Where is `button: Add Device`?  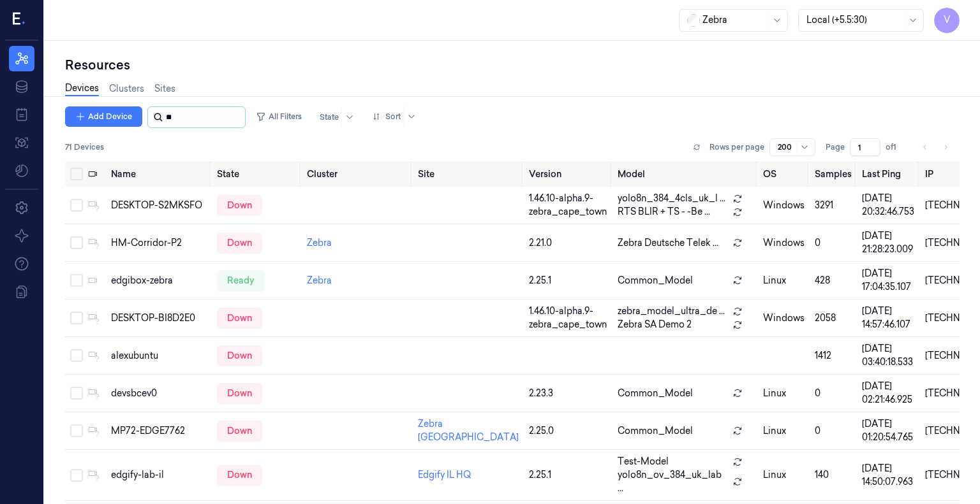 button: Add Device is located at coordinates (103, 117).